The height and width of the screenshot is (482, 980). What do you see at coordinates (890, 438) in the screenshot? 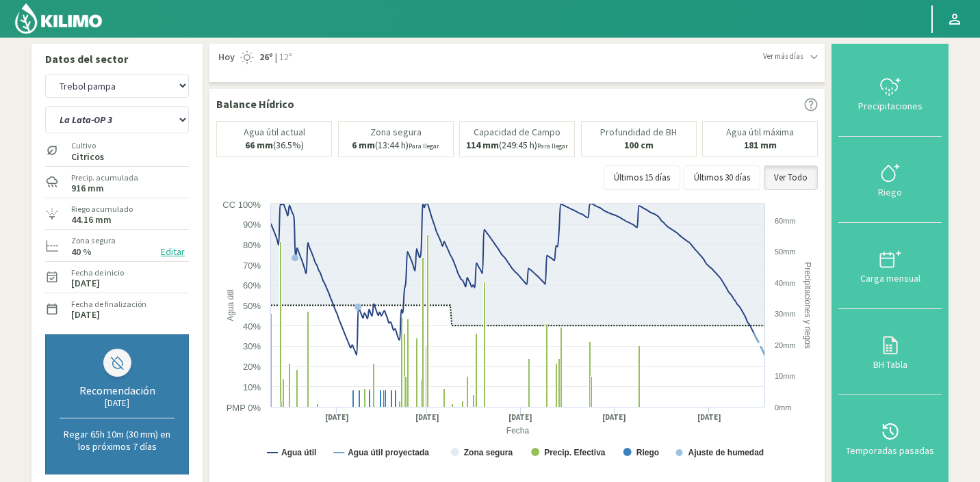
I see `button: Temporadas pasadas` at bounding box center [890, 438].